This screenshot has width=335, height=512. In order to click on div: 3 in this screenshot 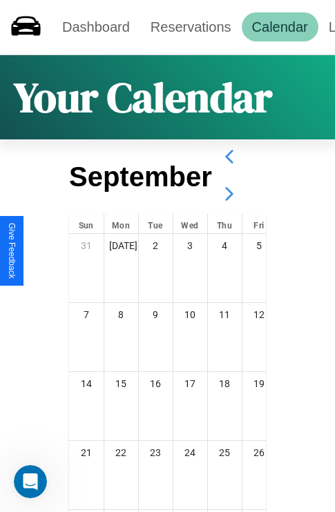, I will do `click(190, 246)`.